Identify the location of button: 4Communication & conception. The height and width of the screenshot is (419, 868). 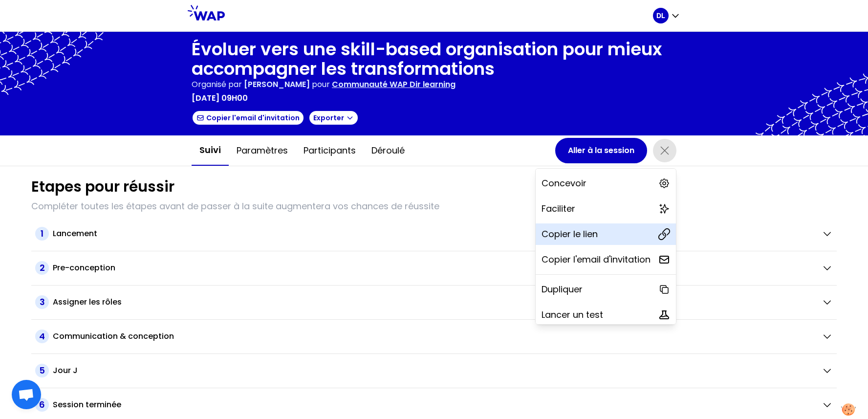
(434, 336).